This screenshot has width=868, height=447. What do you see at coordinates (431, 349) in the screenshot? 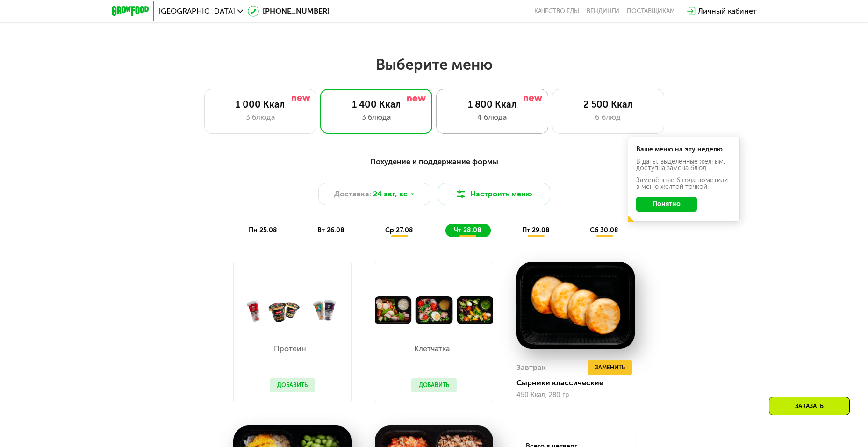
I see `p: Клетчатка` at bounding box center [431, 349].